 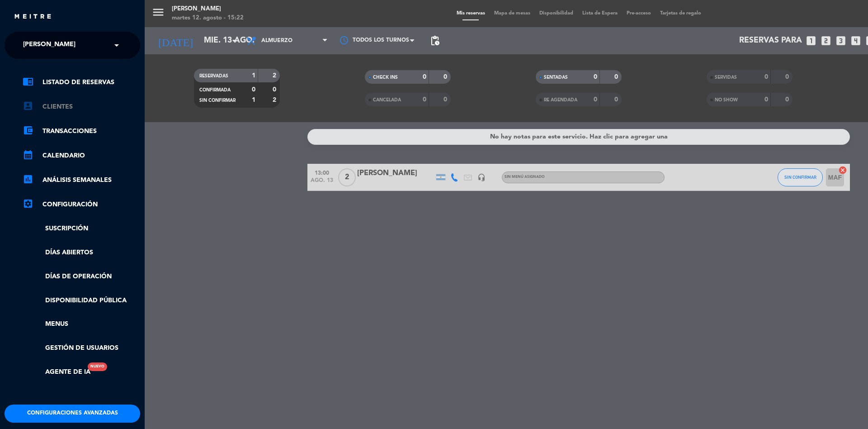 I want to click on a: Días abiertos, so click(x=81, y=253).